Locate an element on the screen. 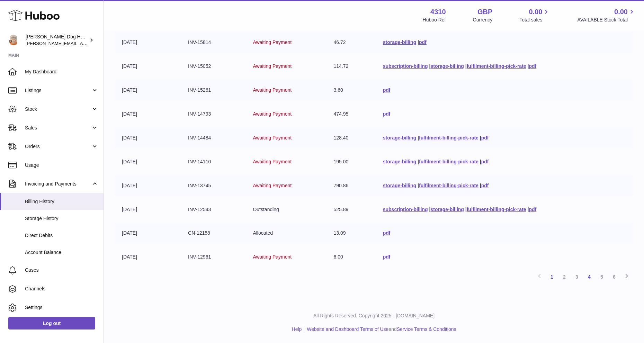 This screenshot has width=644, height=343. span: Cases is located at coordinates (62, 270).